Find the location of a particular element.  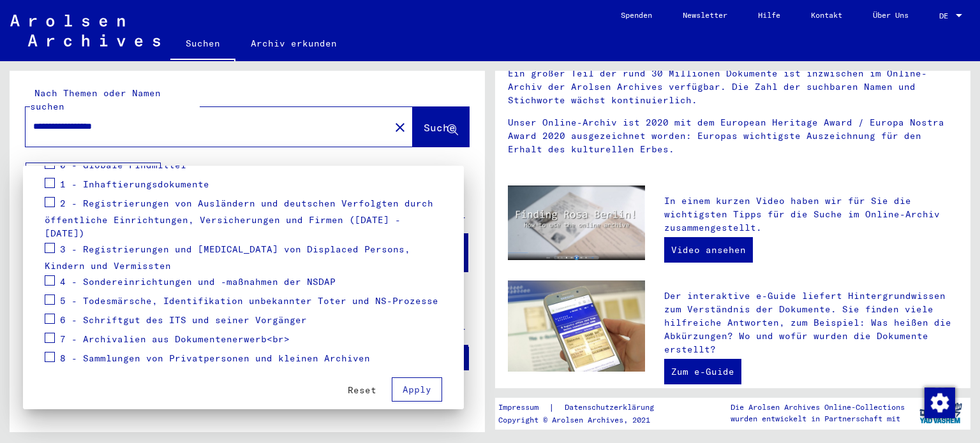

span: 2 - Registrierungen von Ausländern und deutschen Verfolgten durch öffentliche Einrichtungen, Vers... is located at coordinates (238, 219).